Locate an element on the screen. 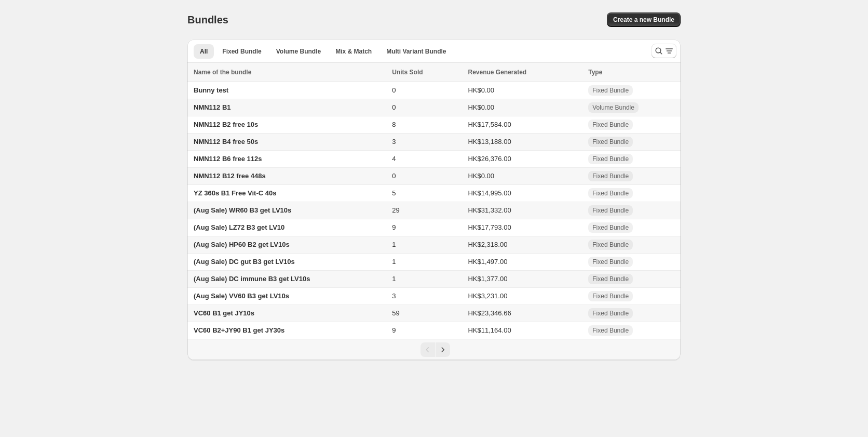 The height and width of the screenshot is (437, 868). span: HK$3,231.00 is located at coordinates (488, 296).